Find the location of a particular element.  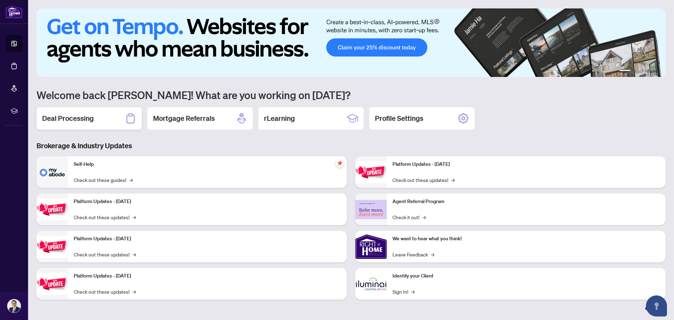

h3: Brokerage & Industry Updates is located at coordinates (351, 146).